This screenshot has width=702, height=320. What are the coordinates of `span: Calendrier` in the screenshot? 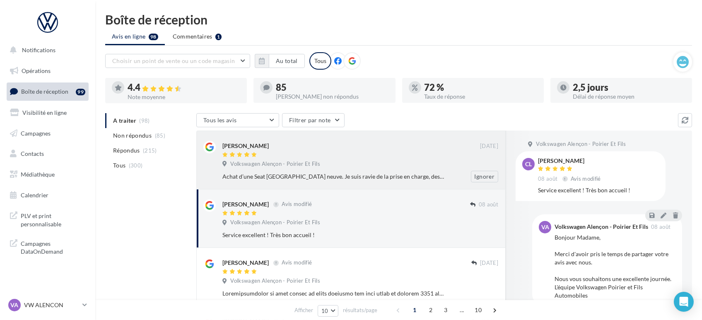 It's located at (34, 195).